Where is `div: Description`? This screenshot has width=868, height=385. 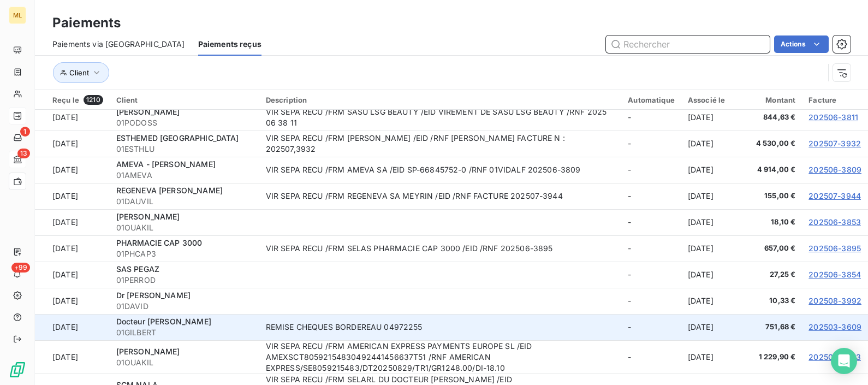 div: Description is located at coordinates (441, 100).